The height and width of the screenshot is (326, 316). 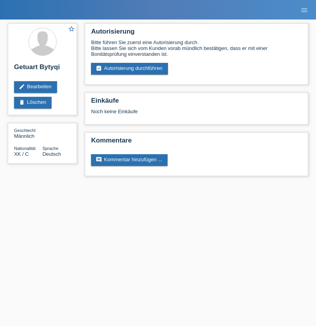 What do you see at coordinates (196, 143) in the screenshot?
I see `h2: Kommentare` at bounding box center [196, 143].